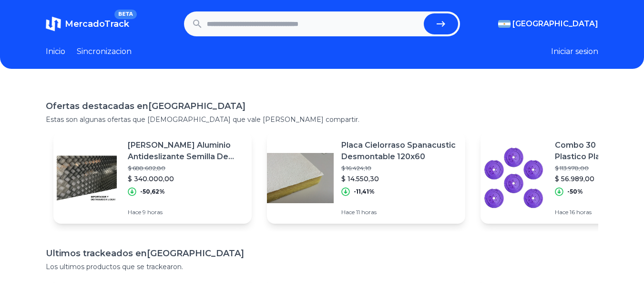 Image resolution: width=644 pixels, height=283 pixels. I want to click on a: Sincronizacion, so click(104, 52).